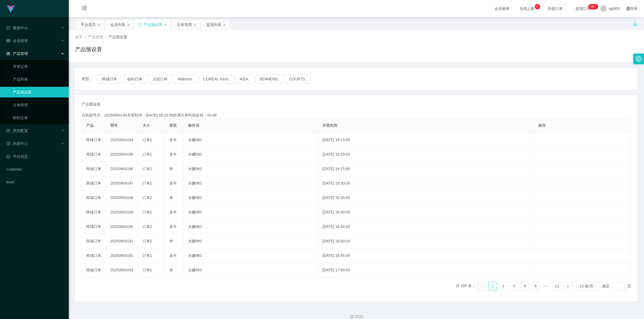 This screenshot has width=644, height=319. I want to click on li: 4, so click(525, 286).